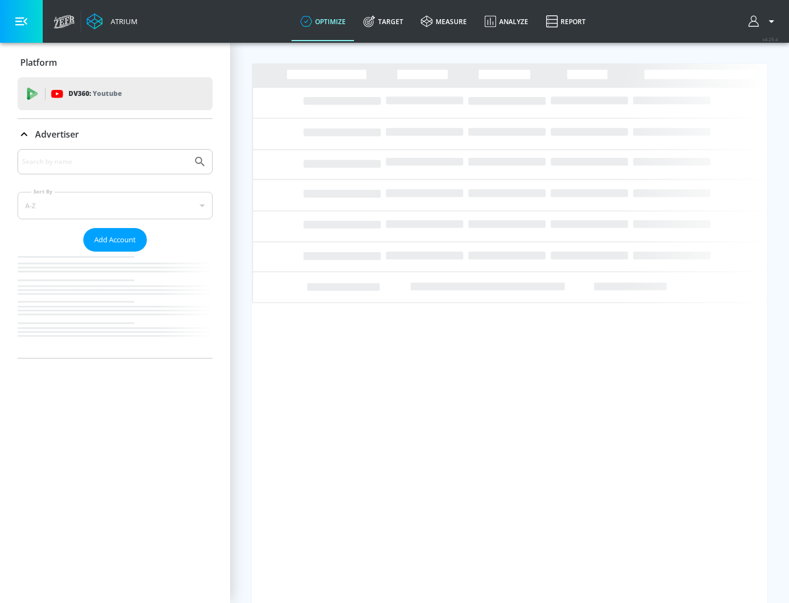 The width and height of the screenshot is (789, 603). Describe the element at coordinates (115, 239) in the screenshot. I see `button: Add Account` at that location.